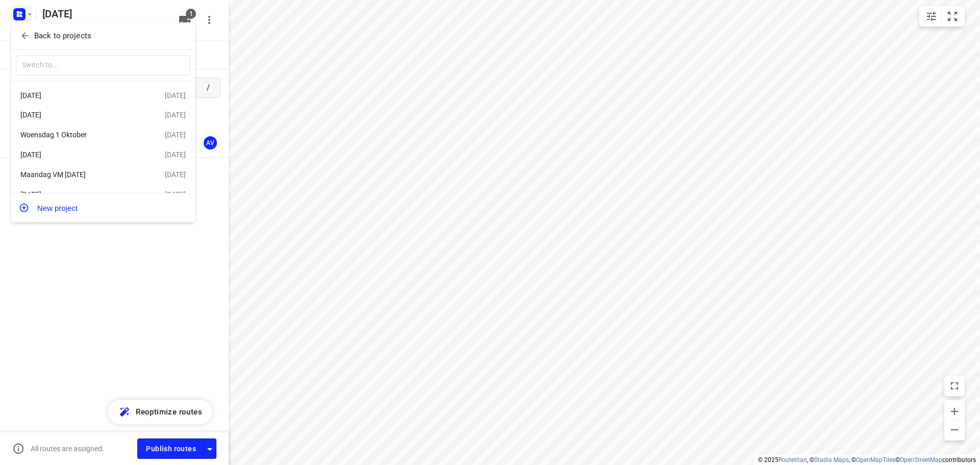 Image resolution: width=980 pixels, height=465 pixels. What do you see at coordinates (103, 208) in the screenshot?
I see `button: New project` at bounding box center [103, 208].